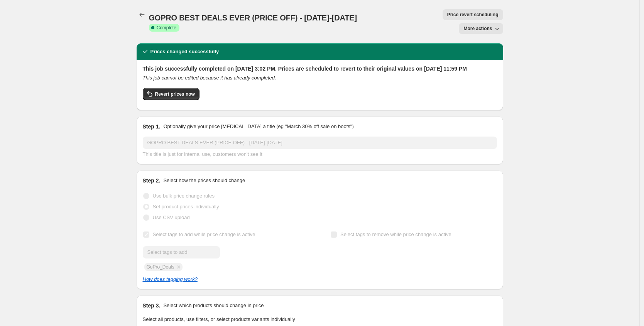 This screenshot has height=326, width=644. What do you see at coordinates (172, 217) in the screenshot?
I see `span: Use CSV upload` at bounding box center [172, 217].